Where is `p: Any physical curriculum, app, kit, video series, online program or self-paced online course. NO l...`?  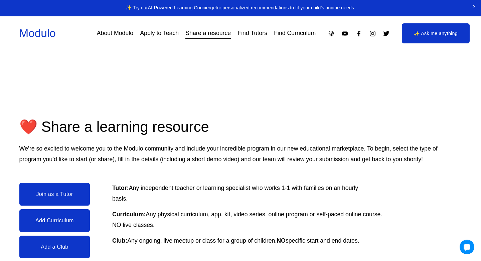 p: Any physical curriculum, app, kit, video series, online program or self-paced online course. NO l... is located at coordinates (250, 220).